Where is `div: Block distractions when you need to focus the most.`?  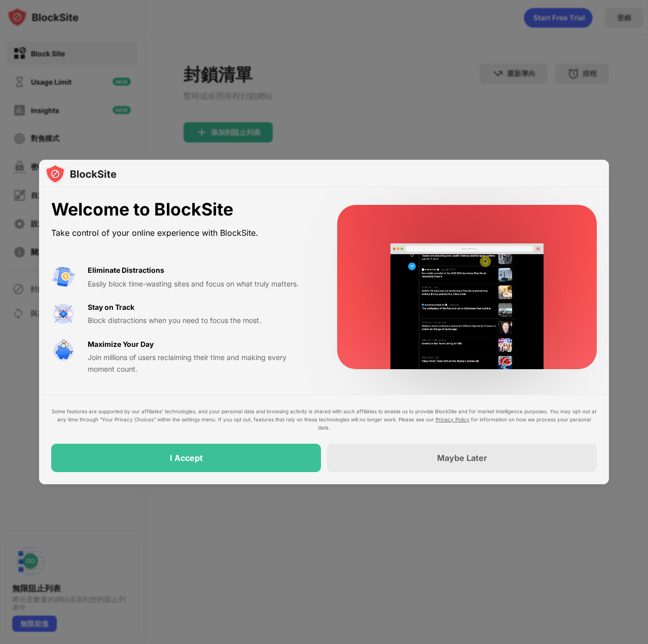 div: Block distractions when you need to focus the most. is located at coordinates (200, 321).